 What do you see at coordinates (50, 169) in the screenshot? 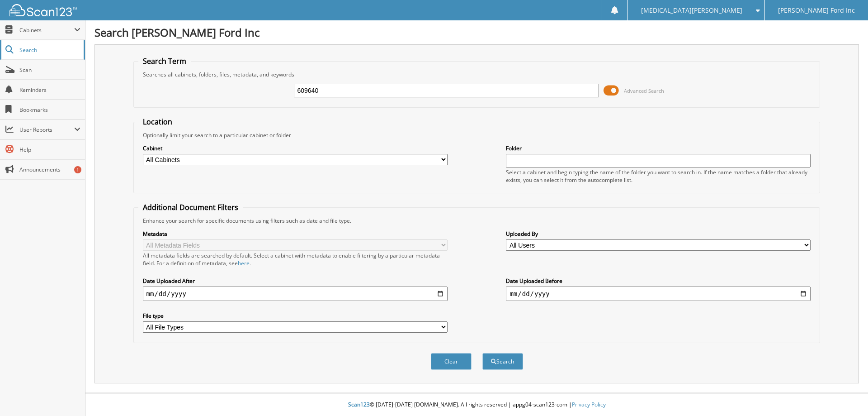
I see `span: Announcements` at bounding box center [50, 169].